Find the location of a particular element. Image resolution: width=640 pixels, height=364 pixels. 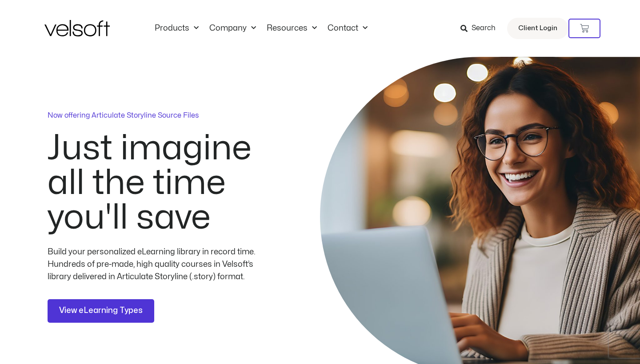

a: ProductsMenu Toggle is located at coordinates (177, 28).